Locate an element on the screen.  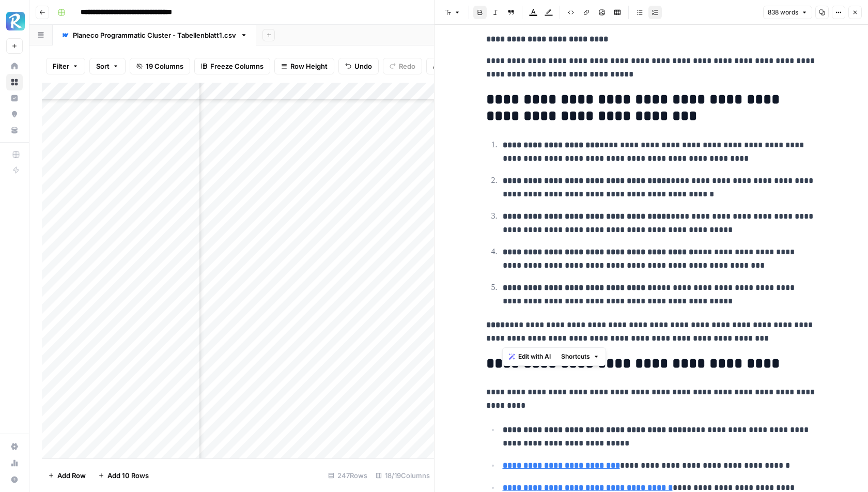
button: Workspace: Radyant is located at coordinates (14, 21).